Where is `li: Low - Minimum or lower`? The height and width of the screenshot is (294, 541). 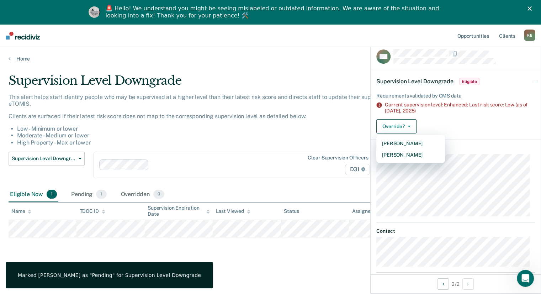 li: Low - Minimum or lower is located at coordinates (215, 128).